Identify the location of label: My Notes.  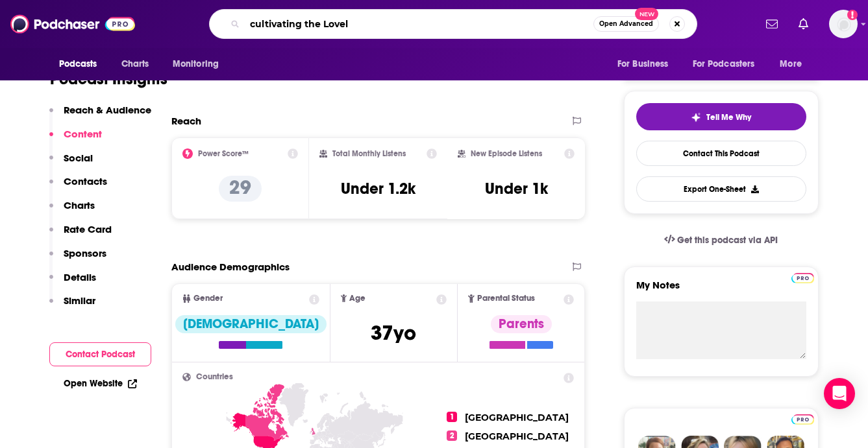
(721, 290).